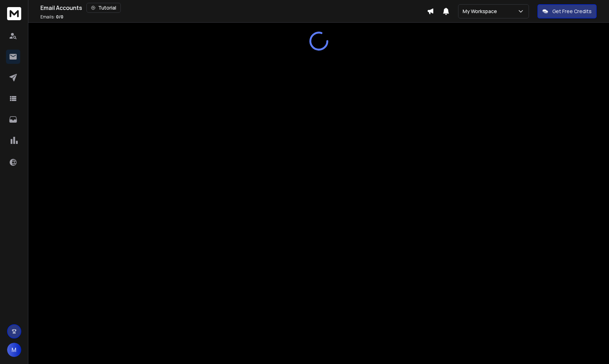 This screenshot has width=609, height=364. What do you see at coordinates (233, 8) in the screenshot?
I see `div: Email Accounts` at bounding box center [233, 8].